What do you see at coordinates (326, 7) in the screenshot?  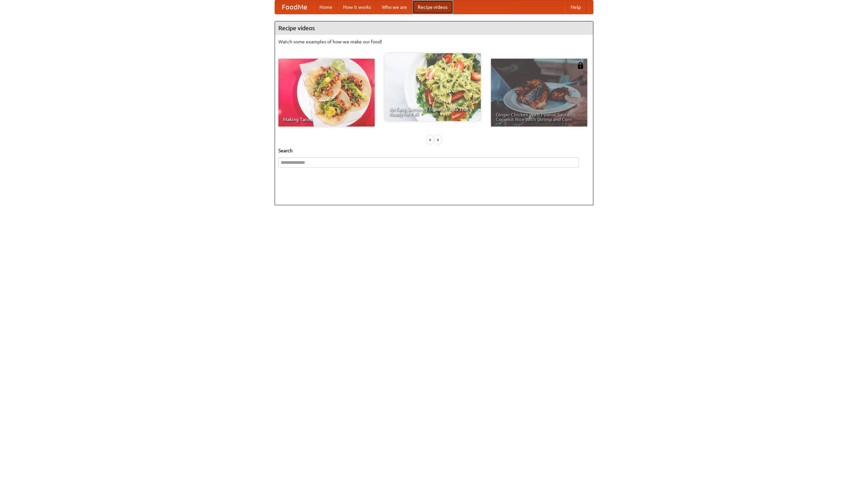 I see `a: Home` at bounding box center [326, 7].